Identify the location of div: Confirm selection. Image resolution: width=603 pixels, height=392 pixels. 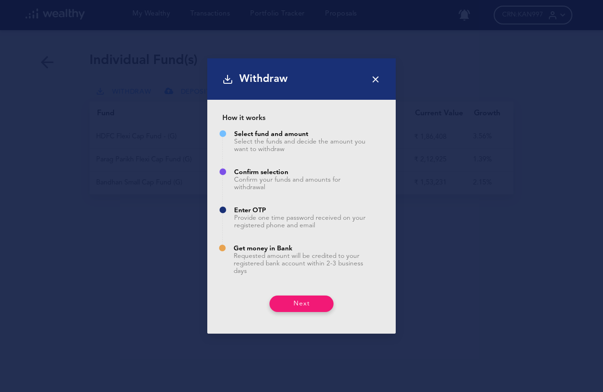
(301, 172).